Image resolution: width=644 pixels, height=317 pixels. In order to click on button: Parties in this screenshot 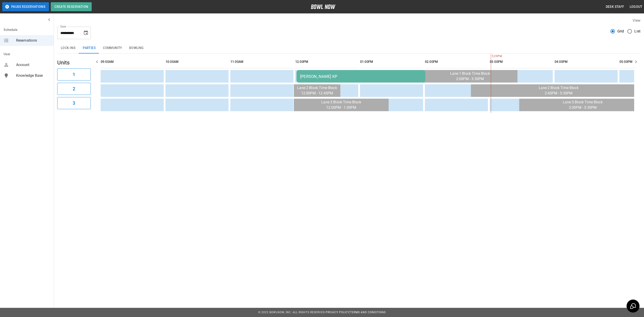, I will do `click(90, 48)`.